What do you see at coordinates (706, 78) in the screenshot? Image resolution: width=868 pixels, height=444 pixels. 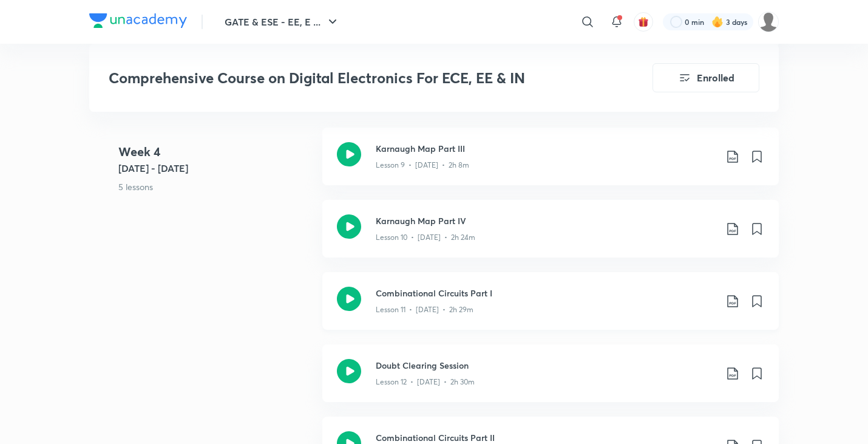 I see `button: Enrolled` at bounding box center [706, 78].